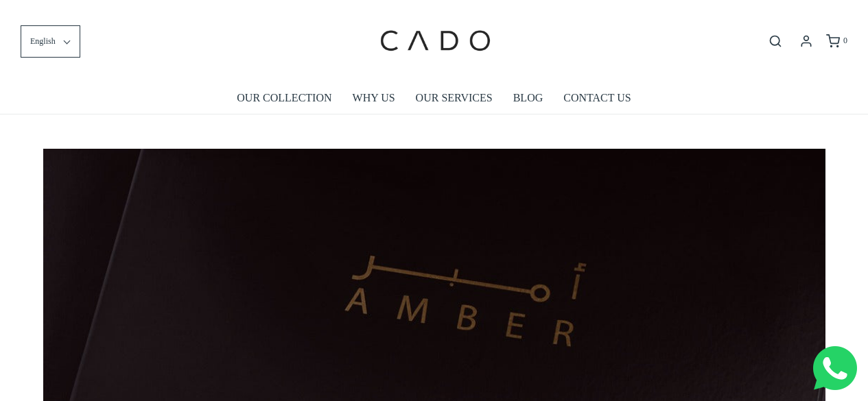 This screenshot has height=401, width=868. I want to click on button: Open search bar, so click(775, 41).